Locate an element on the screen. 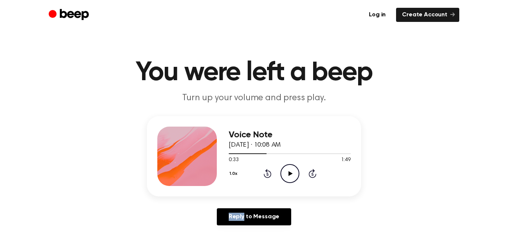  p: Turn up your volume and press play. is located at coordinates (254, 98).